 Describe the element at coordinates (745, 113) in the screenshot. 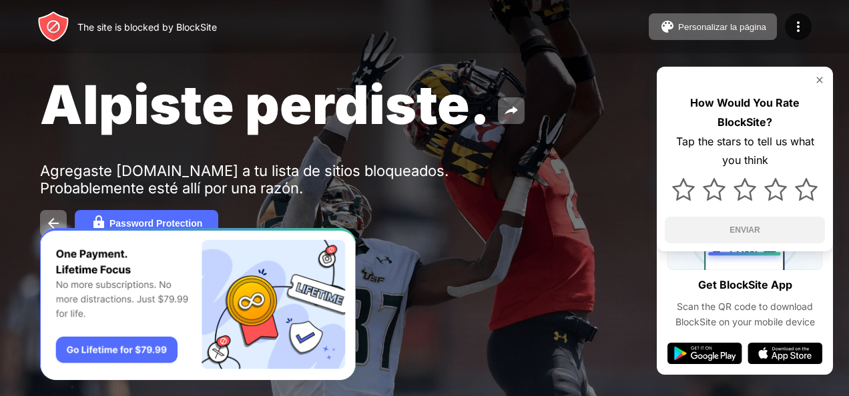

I see `div: How Would You Rate BlockSite?` at that location.